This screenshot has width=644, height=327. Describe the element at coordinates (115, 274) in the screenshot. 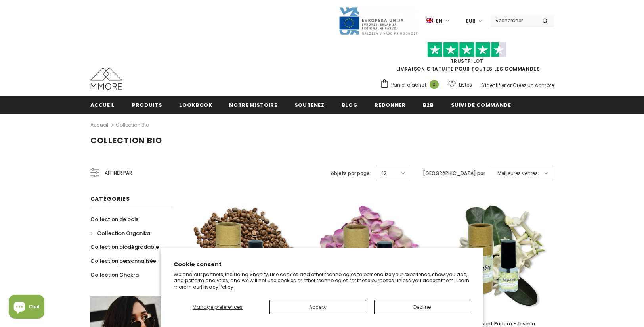

I see `a: Collection Chakra` at that location.